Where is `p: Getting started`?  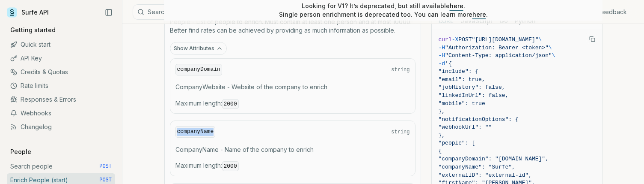 p: Getting started is located at coordinates (33, 30).